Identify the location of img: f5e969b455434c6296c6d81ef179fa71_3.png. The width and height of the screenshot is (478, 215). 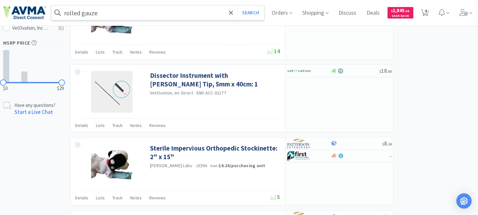
(299, 143).